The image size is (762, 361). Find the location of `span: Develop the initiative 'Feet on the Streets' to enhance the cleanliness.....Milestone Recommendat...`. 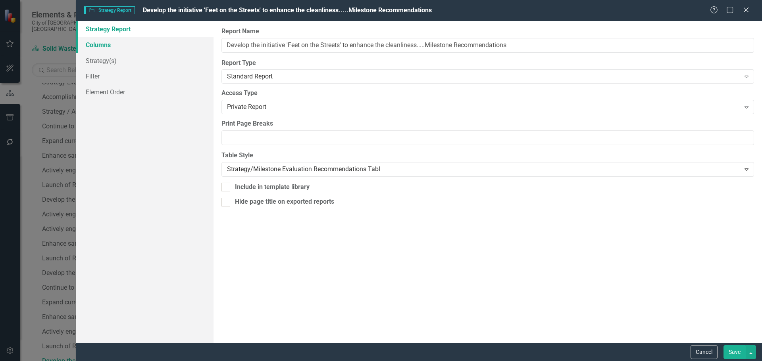

span: Develop the initiative 'Feet on the Streets' to enhance the cleanliness.....Milestone Recommendat... is located at coordinates (287, 10).